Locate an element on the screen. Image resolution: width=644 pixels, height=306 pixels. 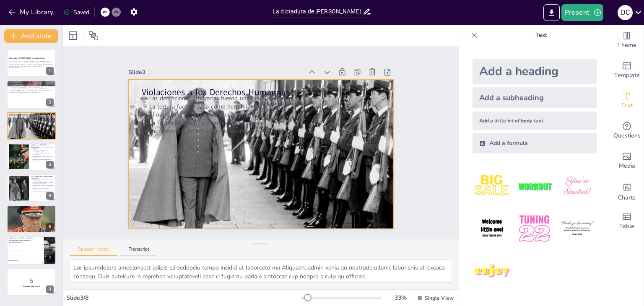
span: Theme is located at coordinates (627, 45).